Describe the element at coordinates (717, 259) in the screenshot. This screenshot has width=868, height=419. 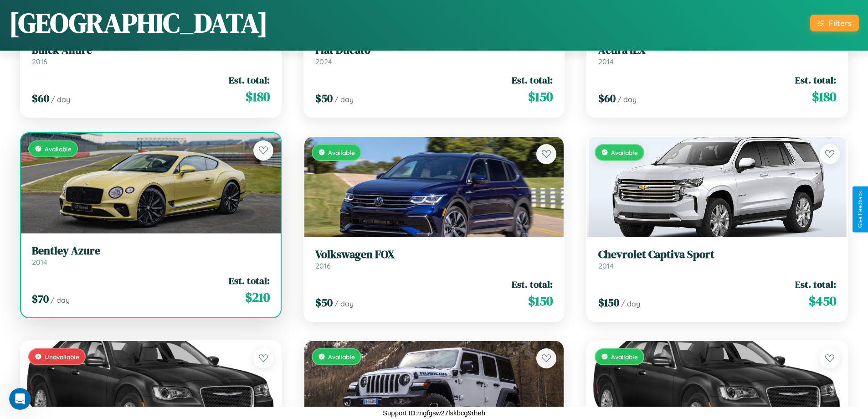
I see `a: Chevrolet Captiva Sport2014` at that location.